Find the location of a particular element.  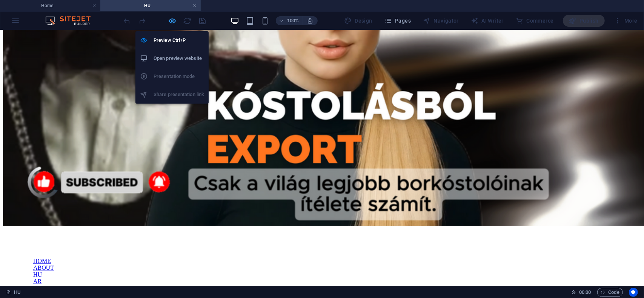

i: On resize automatically adjust zoom level to fit chosen device. is located at coordinates (310, 21).